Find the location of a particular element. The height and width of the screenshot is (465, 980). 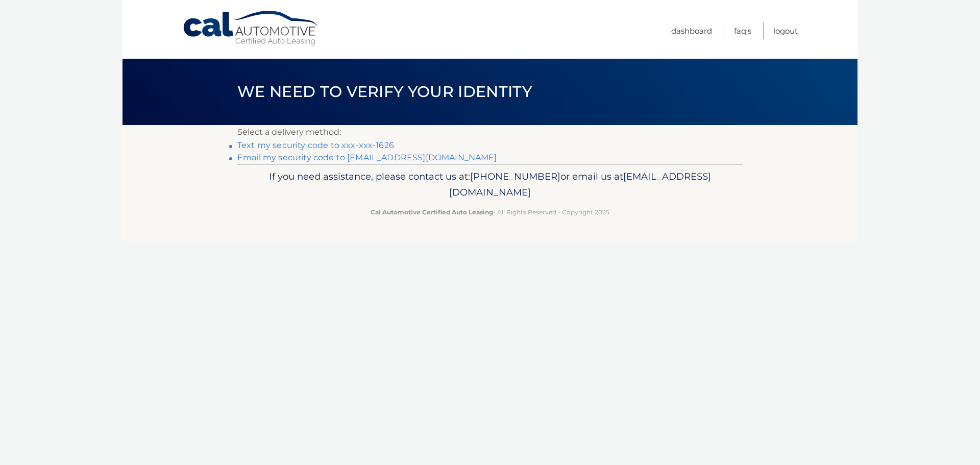

a: Dashboard is located at coordinates (691, 31).